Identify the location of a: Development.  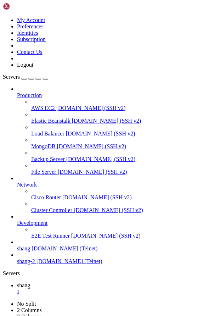
(109, 223).